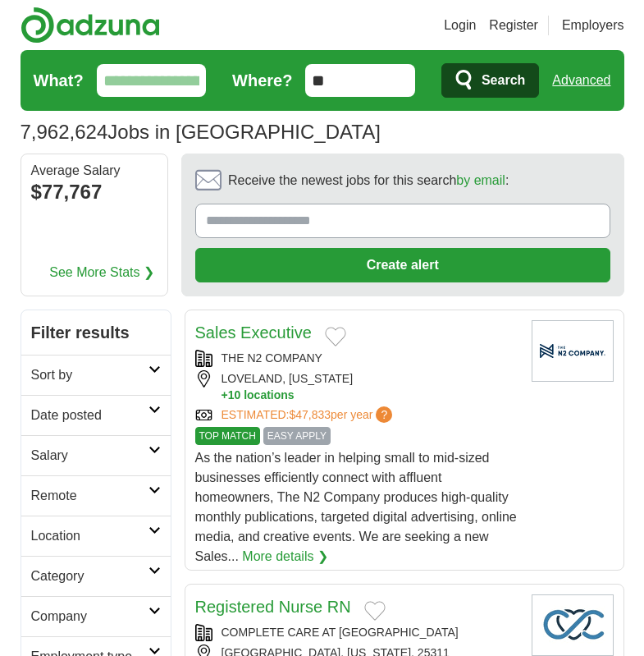 The height and width of the screenshot is (656, 644). Describe the element at coordinates (356, 507) in the screenshot. I see `span: As the nation’s leader in helping small to mid-sized businesses efficiently connect with affluent...` at that location.